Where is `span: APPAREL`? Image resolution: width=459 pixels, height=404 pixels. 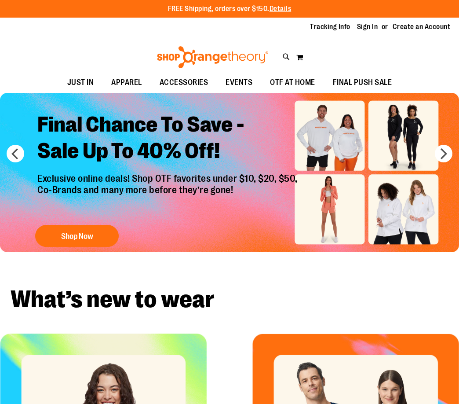 span: APPAREL is located at coordinates (127, 82).